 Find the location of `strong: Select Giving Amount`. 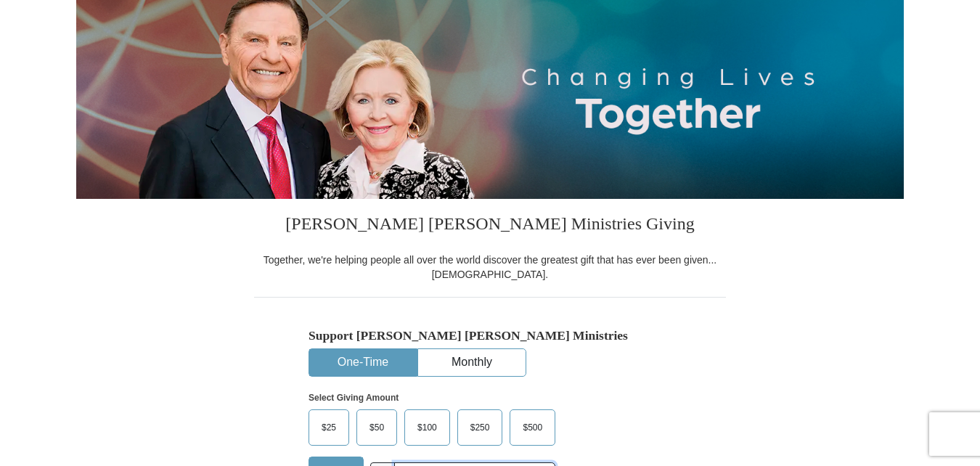

strong: Select Giving Amount is located at coordinates (354, 398).